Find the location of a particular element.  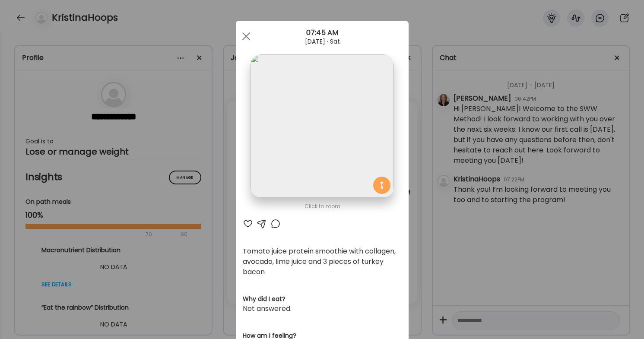

h3: Why did I eat? is located at coordinates (322, 299).